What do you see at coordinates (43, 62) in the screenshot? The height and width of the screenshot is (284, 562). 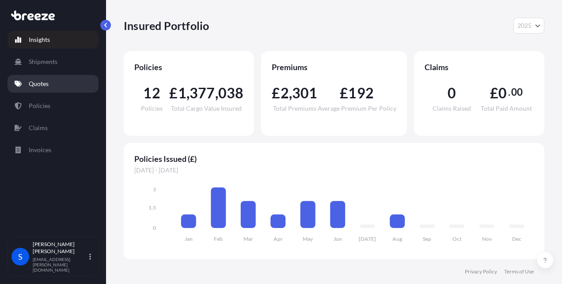 I see `p: Shipments` at bounding box center [43, 62].